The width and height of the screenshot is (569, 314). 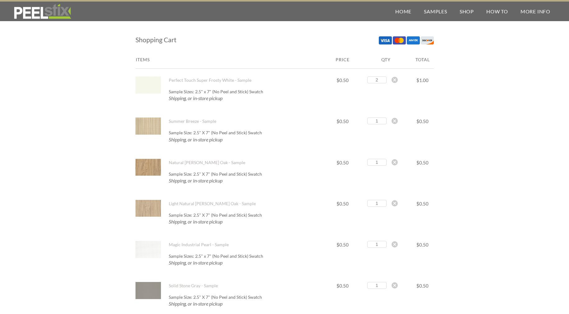 I want to click on a: Perfect Touch Super Frosty White - Sample, so click(x=210, y=80).